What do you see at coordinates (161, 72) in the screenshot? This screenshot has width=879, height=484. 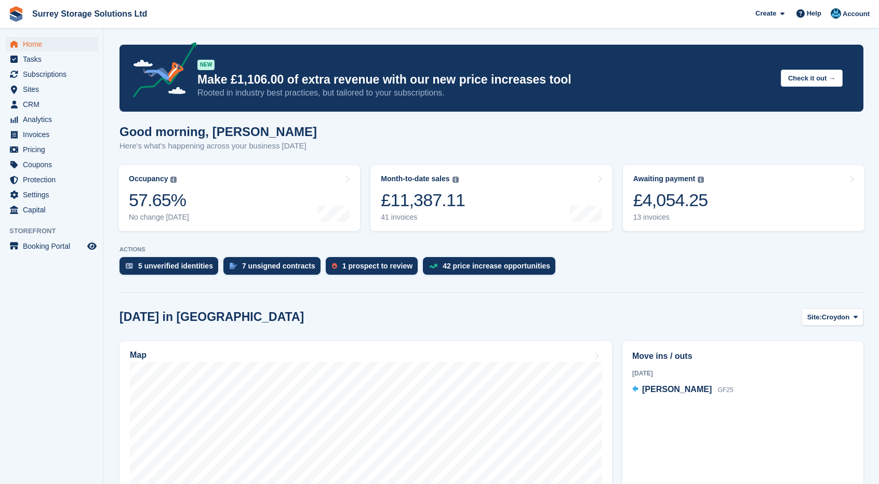 I see `img: price-adjustments-announcement-icon-8257ccfd72463d97f412b2fc003d46551f7dbcb40ab6d574587a9cd5c0d94...` at bounding box center [161, 72].